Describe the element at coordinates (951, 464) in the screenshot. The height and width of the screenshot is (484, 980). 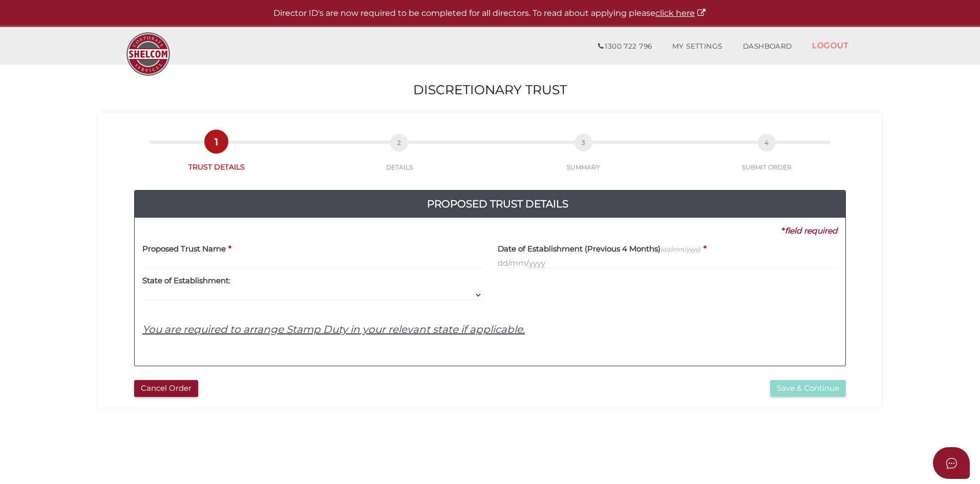
I see `button: Open asap` at that location.